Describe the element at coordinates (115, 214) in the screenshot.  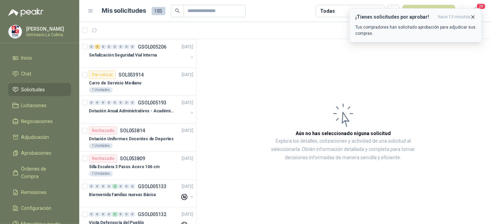
I see `div: 7` at that location.